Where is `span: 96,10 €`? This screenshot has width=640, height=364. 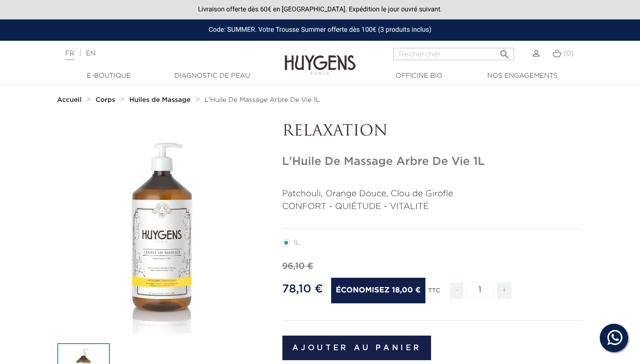
span: 96,10 € is located at coordinates (298, 267).